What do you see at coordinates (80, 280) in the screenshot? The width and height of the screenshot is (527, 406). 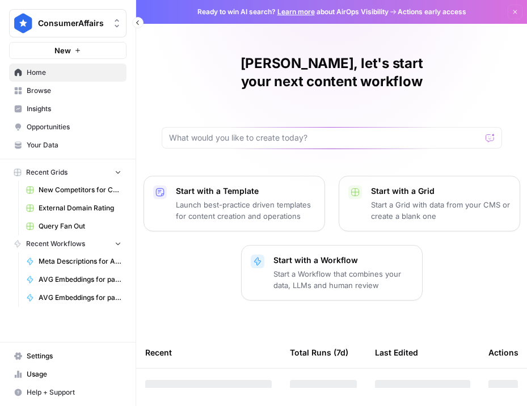 I see `span: AVG Embeddings for page and Target Keyword - Using Pasted page content` at bounding box center [80, 280].